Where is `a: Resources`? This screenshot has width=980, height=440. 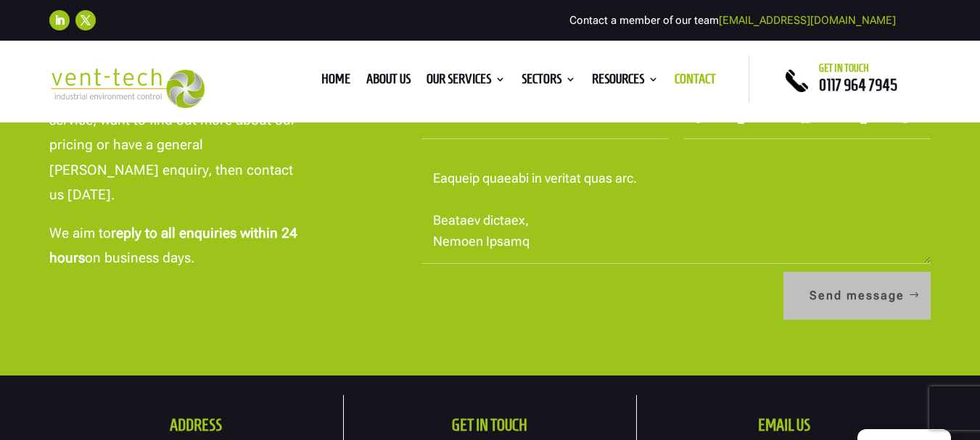 a: Resources is located at coordinates (625, 82).